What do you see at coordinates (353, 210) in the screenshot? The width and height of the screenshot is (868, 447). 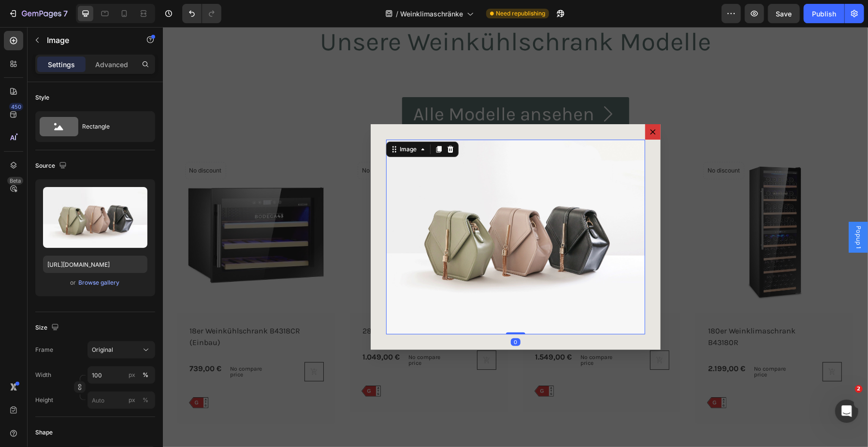 I see `img: image_demo.jpg` at bounding box center [353, 210].